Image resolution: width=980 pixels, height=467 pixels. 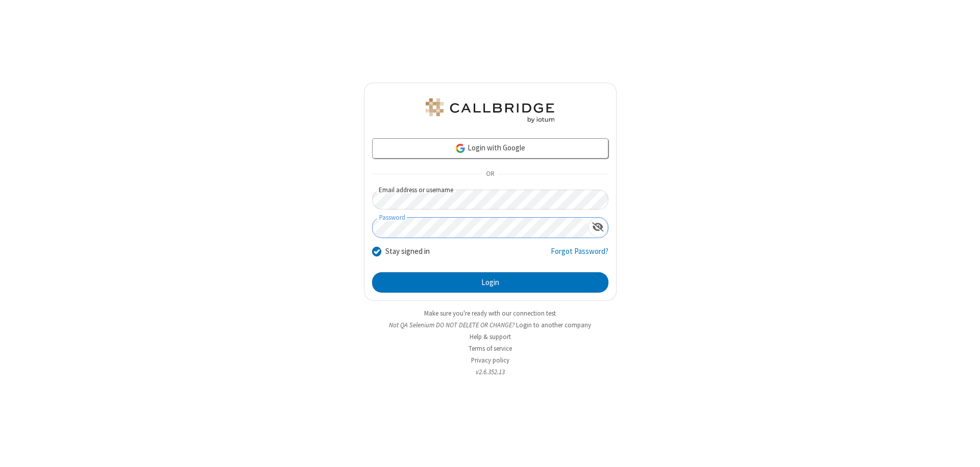 I want to click on a: Help & support, so click(x=490, y=337).